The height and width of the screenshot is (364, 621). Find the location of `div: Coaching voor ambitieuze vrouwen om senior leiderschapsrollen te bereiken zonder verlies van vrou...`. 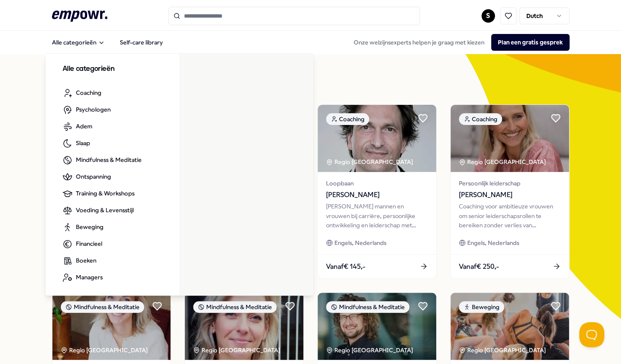

div: Coaching voor ambitieuze vrouwen om senior leiderschapsrollen te bereiken zonder verlies van vrou... is located at coordinates (509, 215).